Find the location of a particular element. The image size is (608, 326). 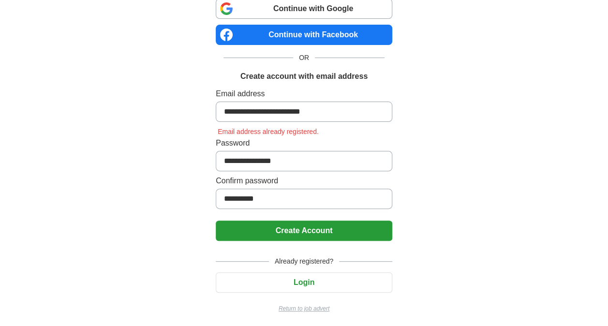

label: Password is located at coordinates (304, 143).